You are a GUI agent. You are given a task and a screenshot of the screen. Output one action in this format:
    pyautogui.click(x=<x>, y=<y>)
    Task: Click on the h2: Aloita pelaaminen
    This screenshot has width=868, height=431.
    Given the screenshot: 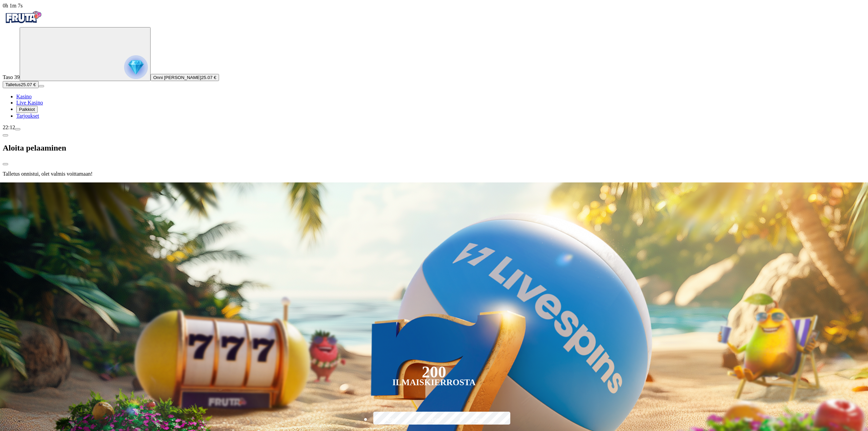 What is the action you would take?
    pyautogui.click(x=434, y=148)
    